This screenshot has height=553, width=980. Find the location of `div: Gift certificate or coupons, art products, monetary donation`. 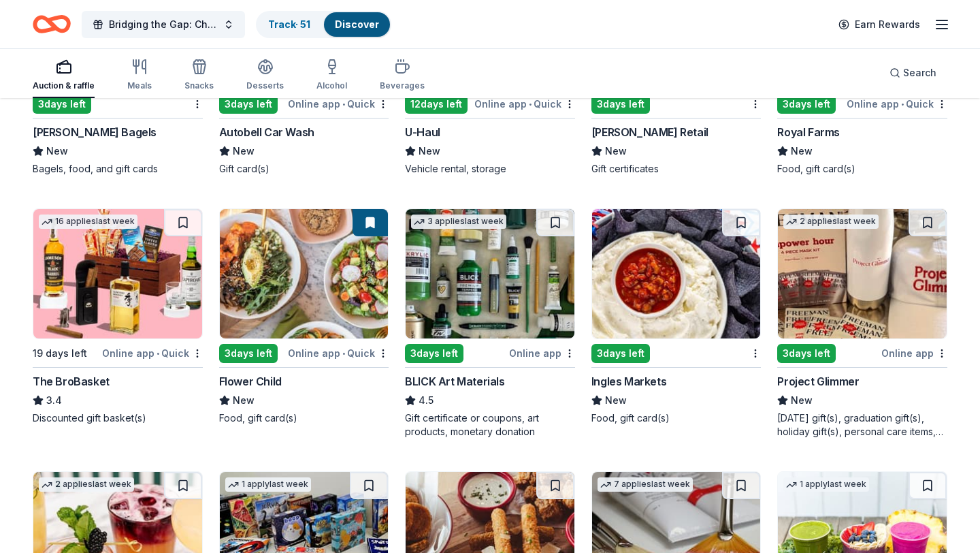

div: Gift certificate or coupons, art products, monetary donation is located at coordinates (490, 425).